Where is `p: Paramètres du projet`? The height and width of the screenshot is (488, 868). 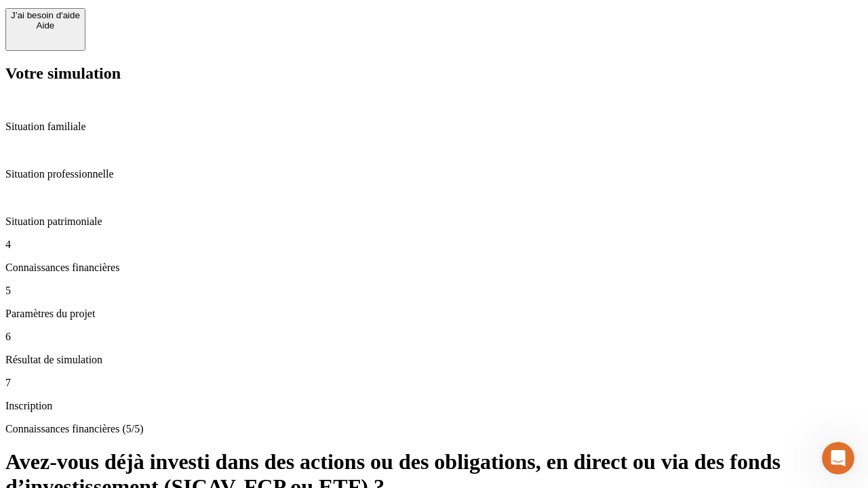
p: Paramètres du projet is located at coordinates (434, 314).